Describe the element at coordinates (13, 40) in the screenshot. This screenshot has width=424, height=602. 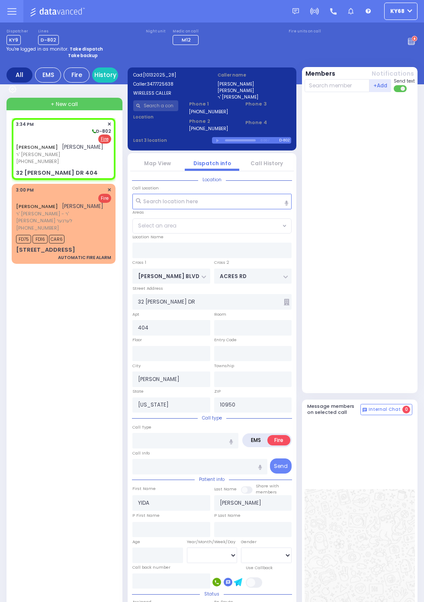
I see `span: KY9` at that location.